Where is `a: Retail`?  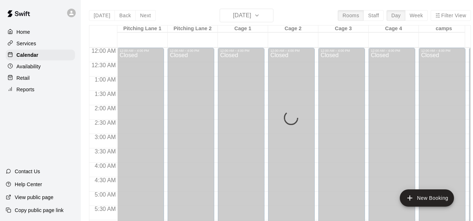
a: Retail is located at coordinates (40, 78).